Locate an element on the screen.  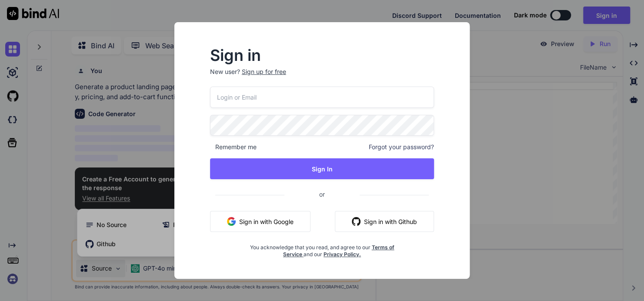
span: or is located at coordinates (322, 194).